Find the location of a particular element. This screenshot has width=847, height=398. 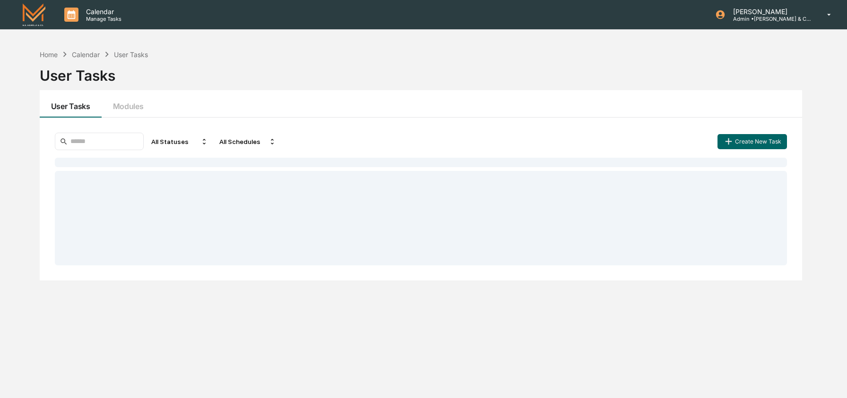

div: Home is located at coordinates (49, 54).